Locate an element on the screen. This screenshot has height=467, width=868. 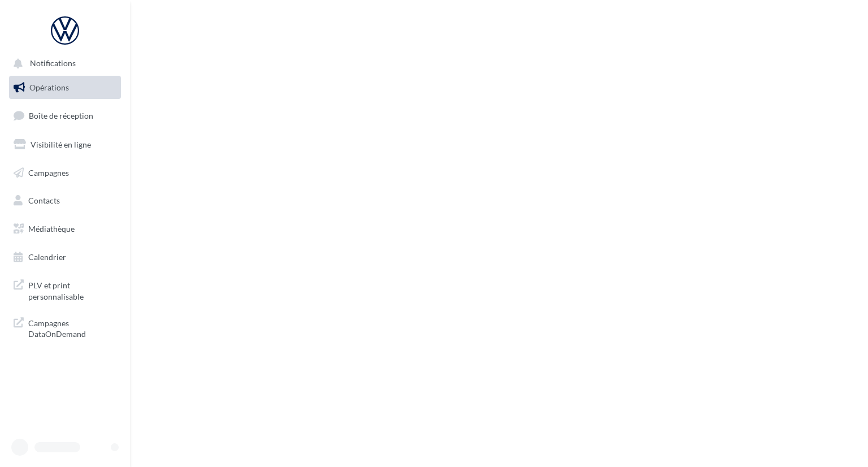
span: Opérations is located at coordinates (49, 87).